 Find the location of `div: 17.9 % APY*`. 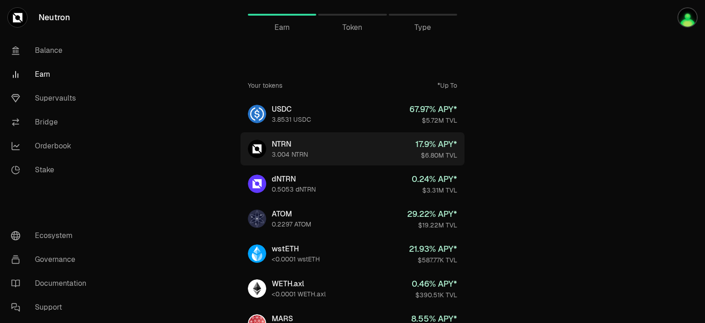

div: 17.9 % APY* is located at coordinates (436, 144).